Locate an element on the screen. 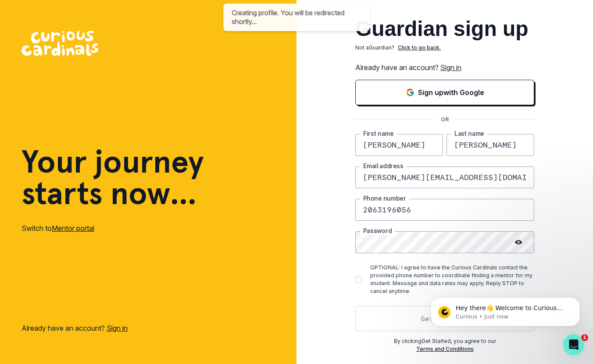 Image resolution: width=593 pixels, height=364 pixels. button: Sign in with Google (GSuite) is located at coordinates (445, 93).